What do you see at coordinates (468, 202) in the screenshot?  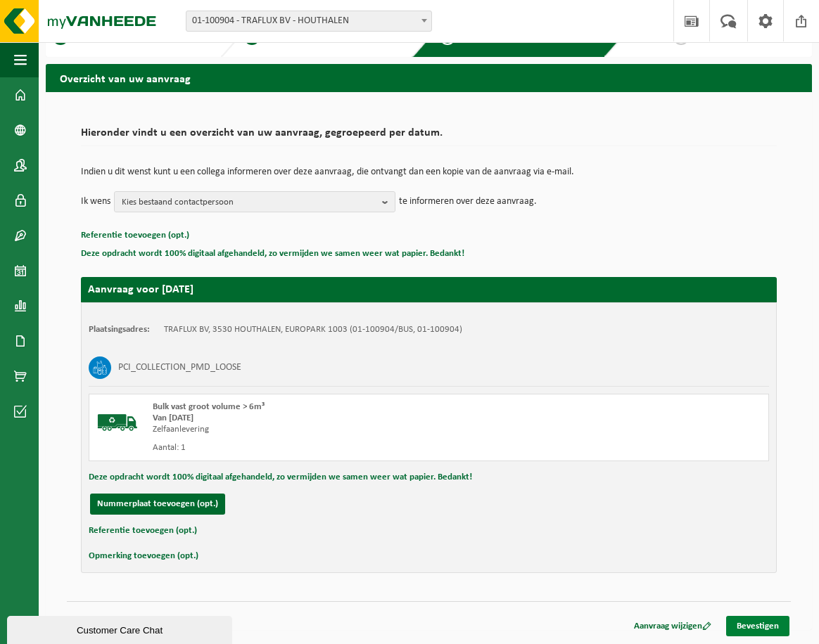 I see `p: te informeren over deze aanvraag.` at bounding box center [468, 202].